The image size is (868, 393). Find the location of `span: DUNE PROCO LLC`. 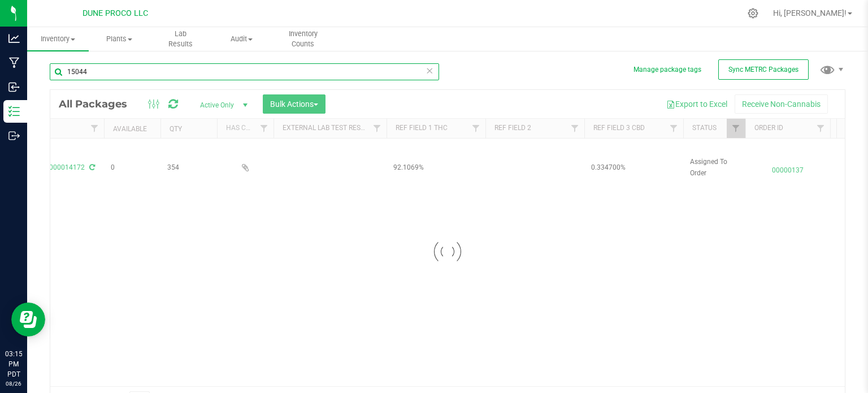

span: DUNE PROCO LLC is located at coordinates (115, 13).